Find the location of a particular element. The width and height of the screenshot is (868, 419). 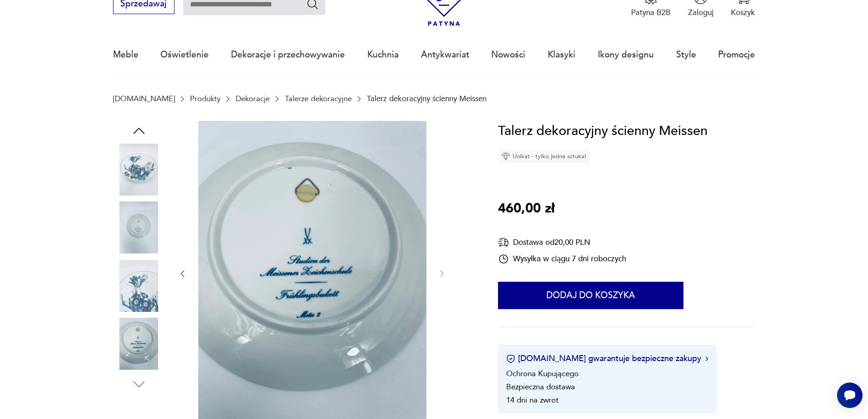

a: Nowości is located at coordinates (508, 55).